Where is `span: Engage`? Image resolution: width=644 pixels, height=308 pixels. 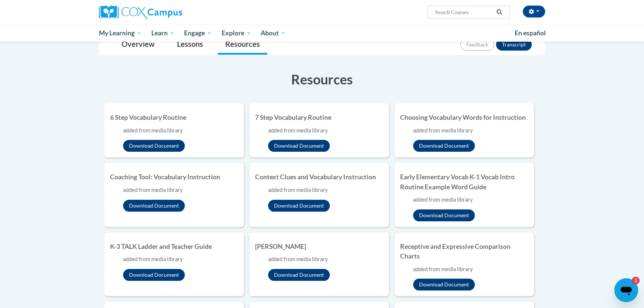 span: Engage is located at coordinates (198, 33).